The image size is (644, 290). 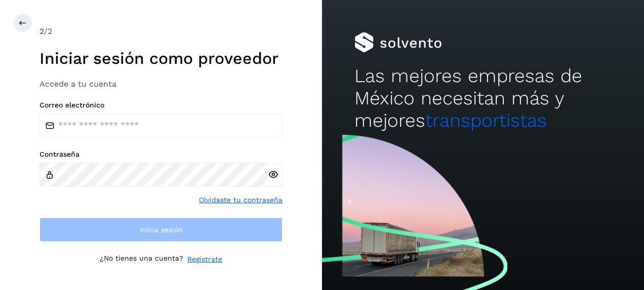 What do you see at coordinates (161, 229) in the screenshot?
I see `button: Inicia sesión` at bounding box center [161, 229].